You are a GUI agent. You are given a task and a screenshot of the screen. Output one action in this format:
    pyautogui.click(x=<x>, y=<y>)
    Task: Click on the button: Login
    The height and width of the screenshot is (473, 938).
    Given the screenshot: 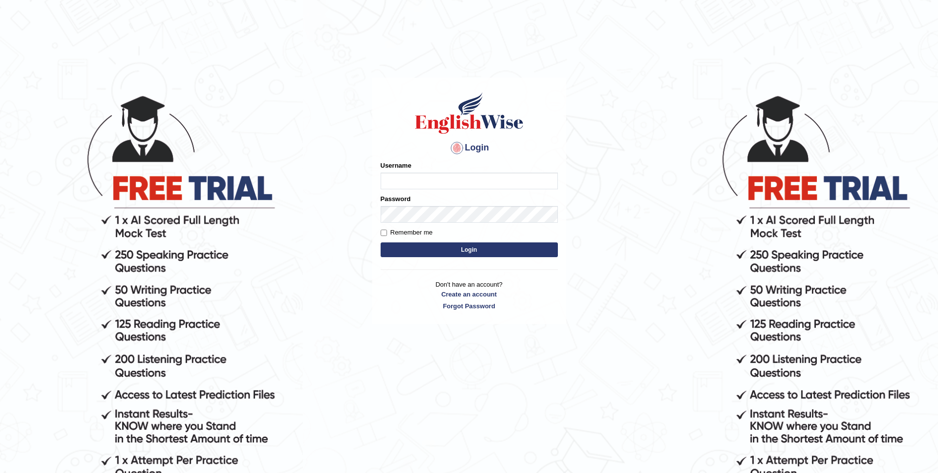 What is the action you would take?
    pyautogui.click(x=469, y=250)
    